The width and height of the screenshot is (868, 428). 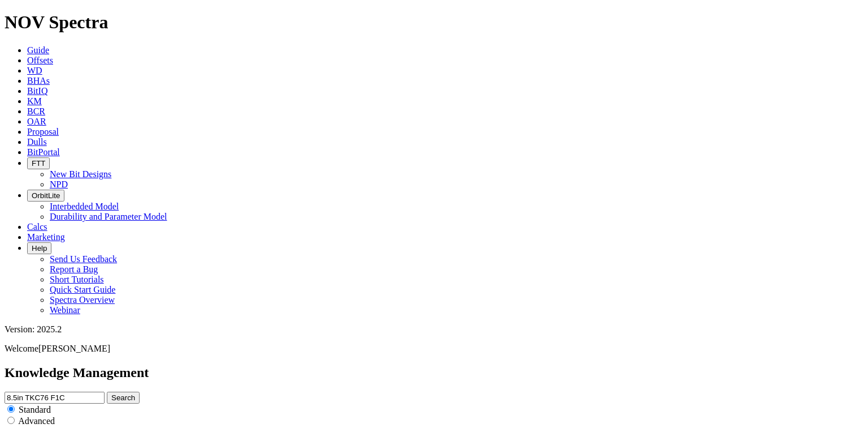 I want to click on span: Guide, so click(x=38, y=50).